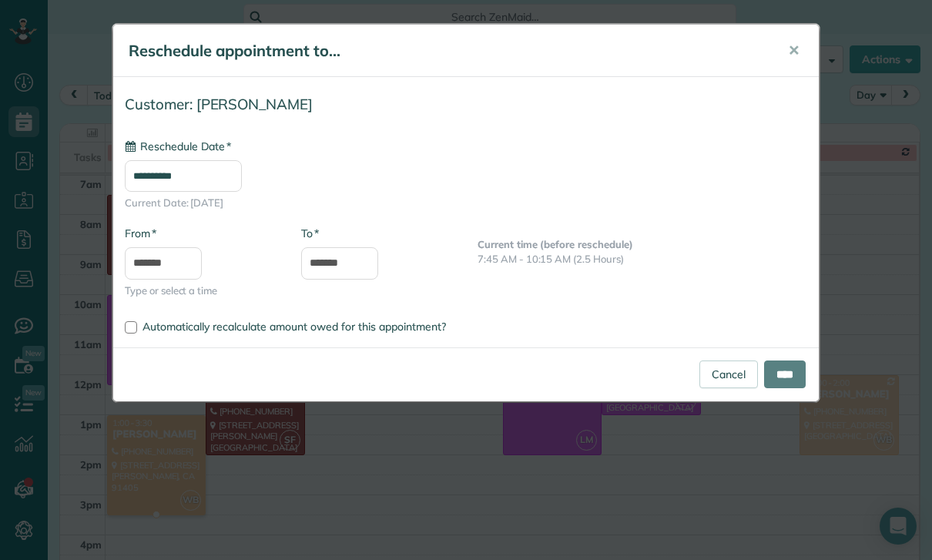  I want to click on span: Automatically recalculate amount owed for this appointment?, so click(294, 326).